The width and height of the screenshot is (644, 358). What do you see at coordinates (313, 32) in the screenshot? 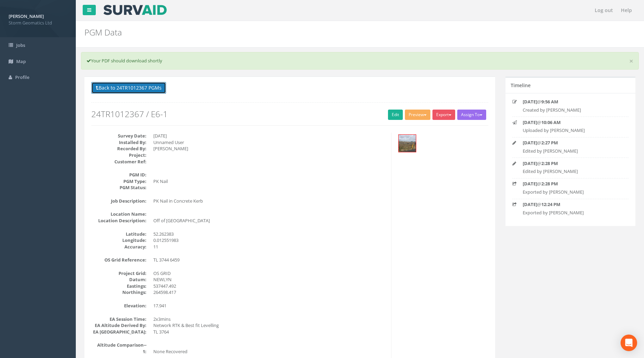
I see `h2: PGM Data` at bounding box center [313, 32].